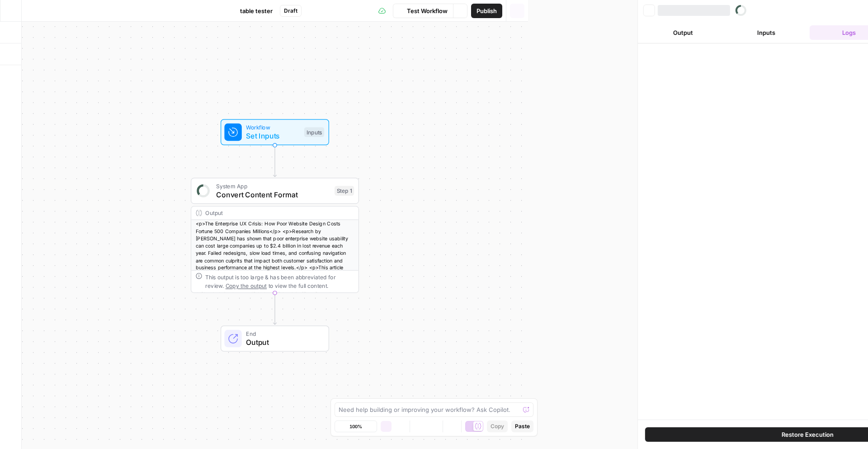 The height and width of the screenshot is (449, 868). Describe the element at coordinates (497, 426) in the screenshot. I see `span: Copy` at that location.